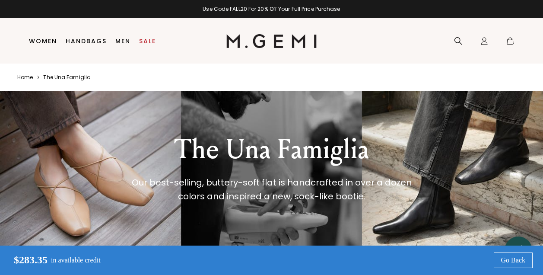 This screenshot has width=543, height=275. What do you see at coordinates (67, 77) in the screenshot?
I see `a: The una famiglia` at bounding box center [67, 77].